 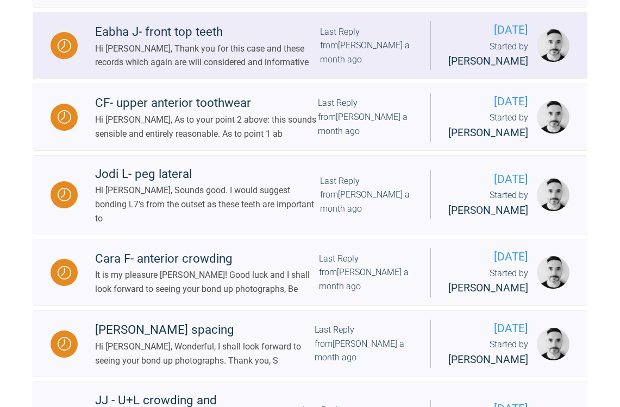 I want to click on div: CF- upper anterior toothwear, so click(x=206, y=103).